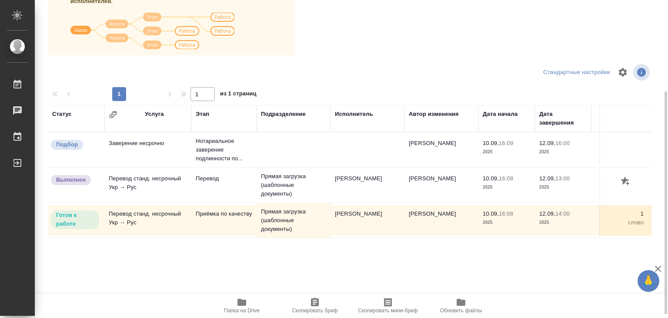 The height and width of the screenshot is (318, 668). Describe the element at coordinates (564, 118) in the screenshot. I see `div: Дата завершения` at that location.